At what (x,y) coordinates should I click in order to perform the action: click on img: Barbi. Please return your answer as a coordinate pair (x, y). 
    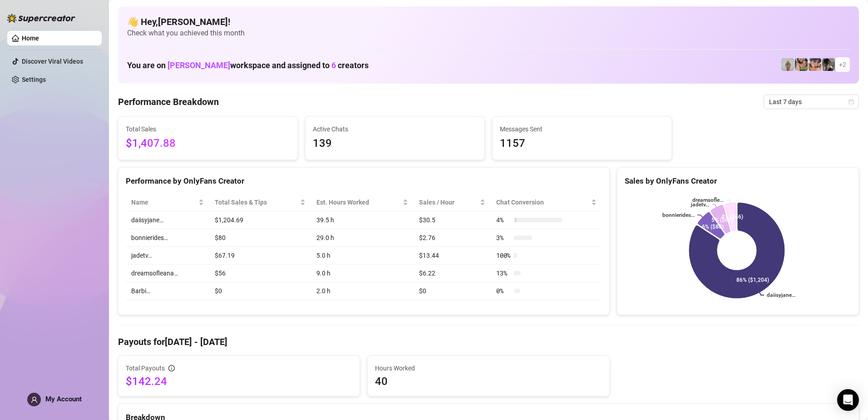
    Looking at the image, I should click on (788, 64).